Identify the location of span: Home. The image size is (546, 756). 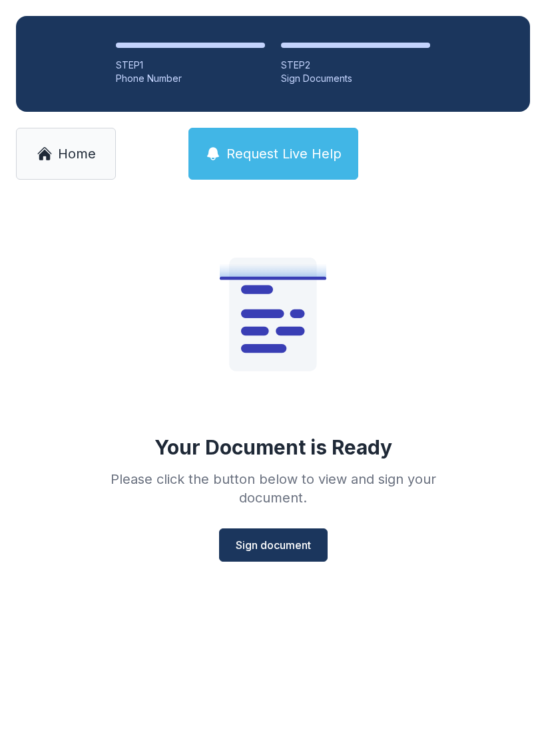
(76, 154).